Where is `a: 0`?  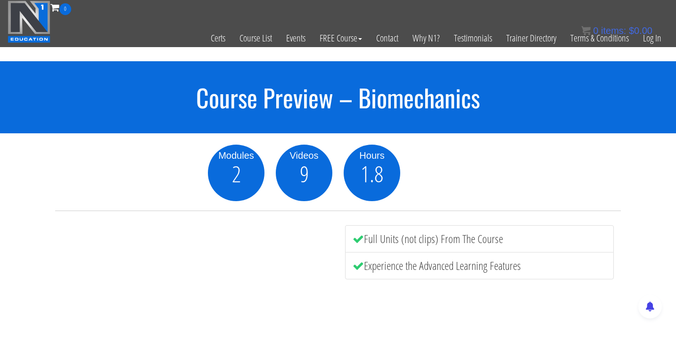
a: 0 is located at coordinates (61, 7).